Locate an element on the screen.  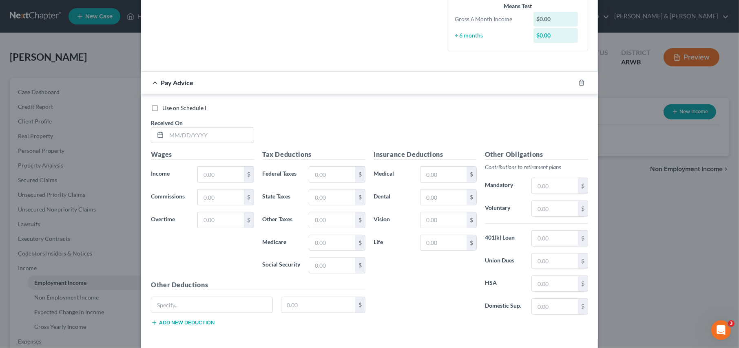
p: Contributions to retirement plans is located at coordinates (536, 167).